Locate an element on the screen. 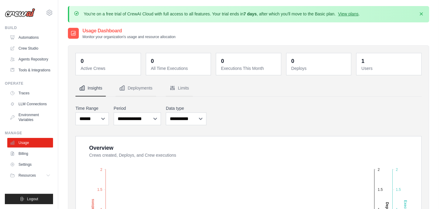 This screenshot has height=209, width=439. dt: Users is located at coordinates (389, 68).